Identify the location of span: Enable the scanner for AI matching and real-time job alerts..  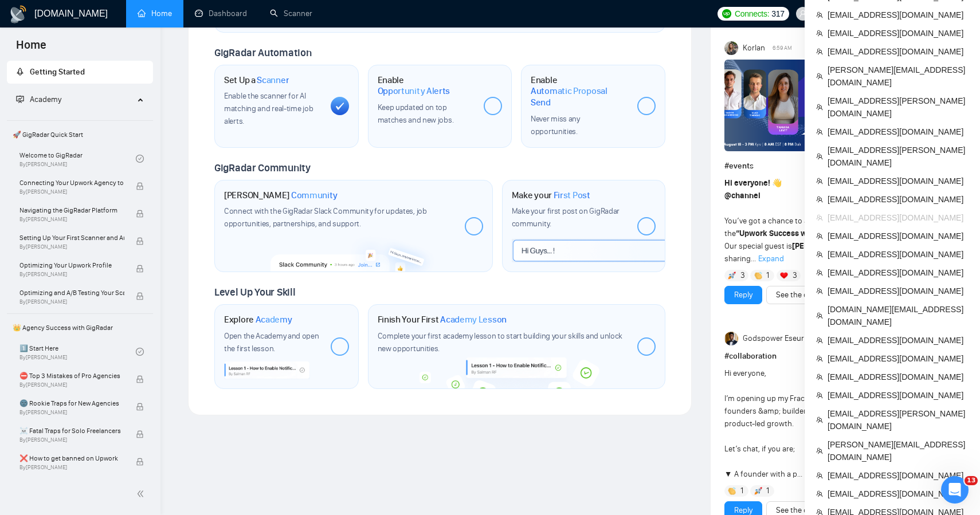
(268, 108).